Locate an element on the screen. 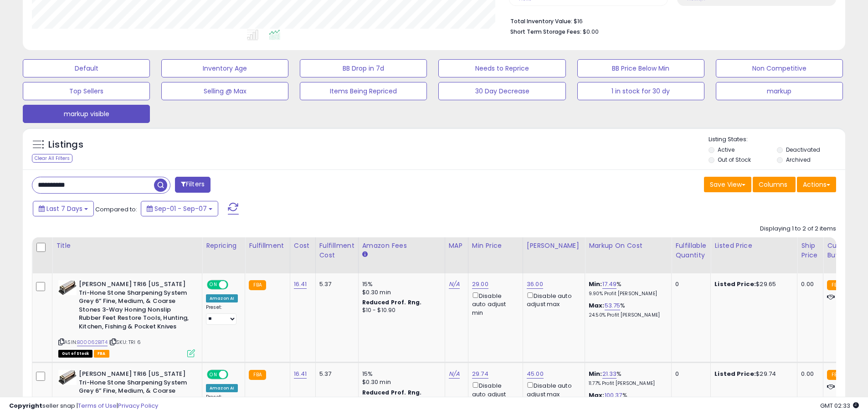  div: Ship Price is located at coordinates (810, 250).